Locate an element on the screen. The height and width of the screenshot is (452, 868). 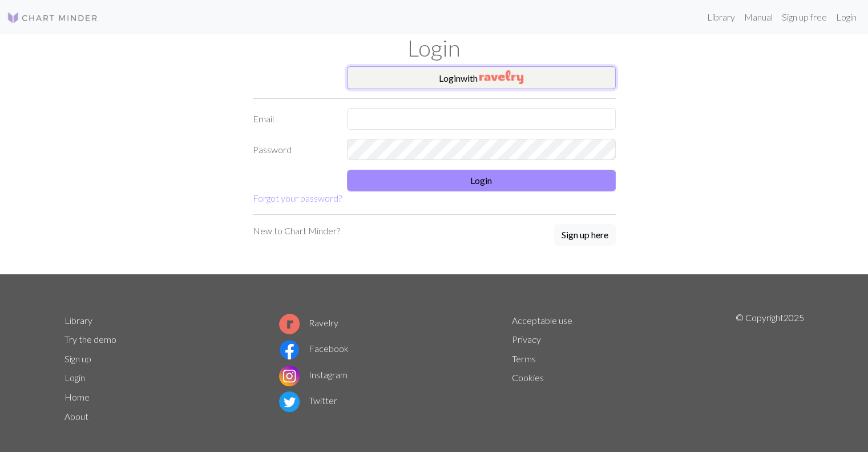
button: Login is located at coordinates (481, 180).